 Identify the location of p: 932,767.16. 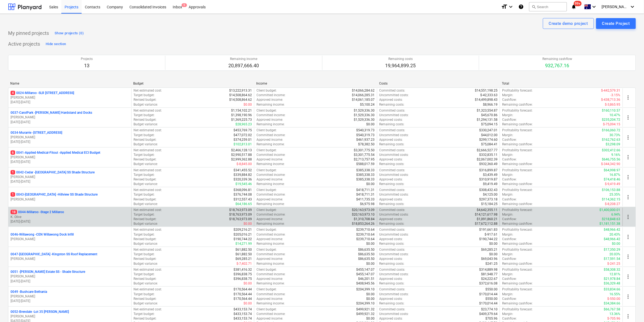
(558, 66).